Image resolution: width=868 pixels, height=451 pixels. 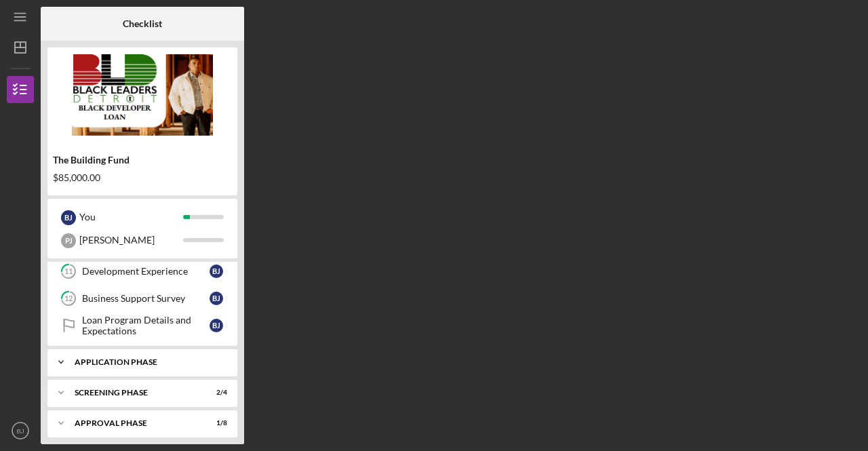 What do you see at coordinates (215, 424) in the screenshot?
I see `div: 1 / 8` at bounding box center [215, 424].